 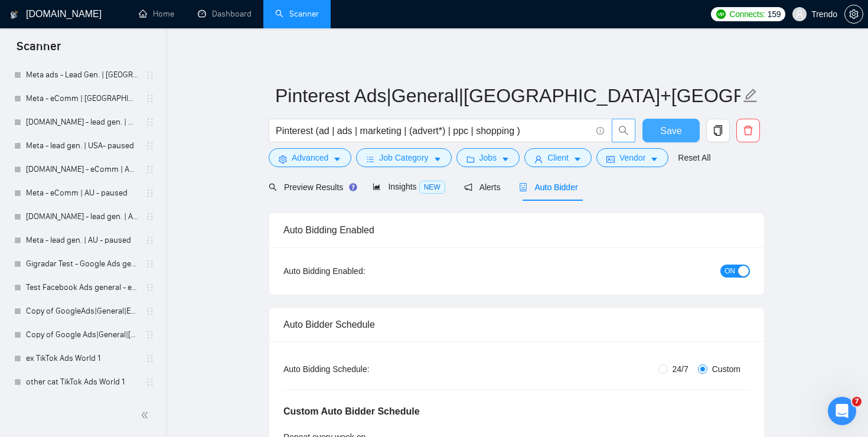 I want to click on span: Preview Results, so click(x=311, y=188).